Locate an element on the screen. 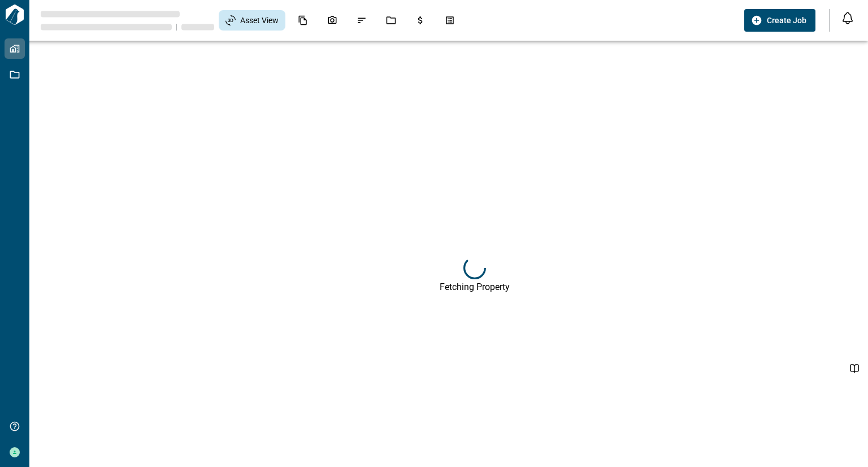  div: Budgets is located at coordinates (421, 21).